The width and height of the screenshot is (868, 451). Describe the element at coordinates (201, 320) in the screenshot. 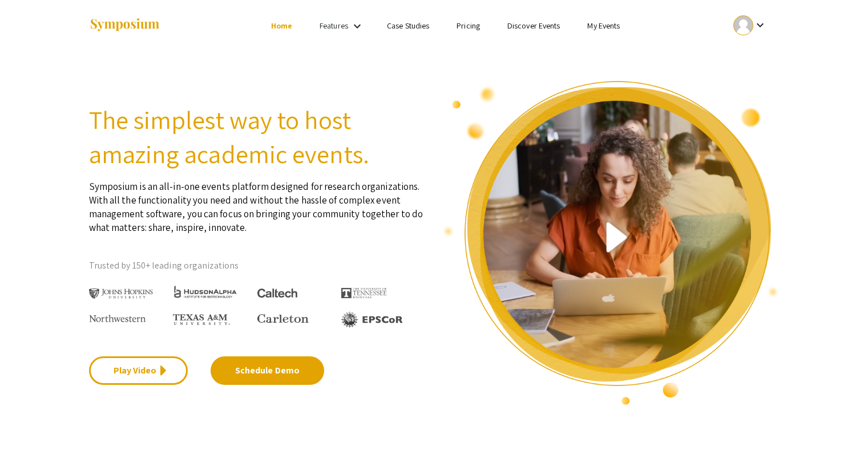

I see `img: Texas A&M University` at that location.